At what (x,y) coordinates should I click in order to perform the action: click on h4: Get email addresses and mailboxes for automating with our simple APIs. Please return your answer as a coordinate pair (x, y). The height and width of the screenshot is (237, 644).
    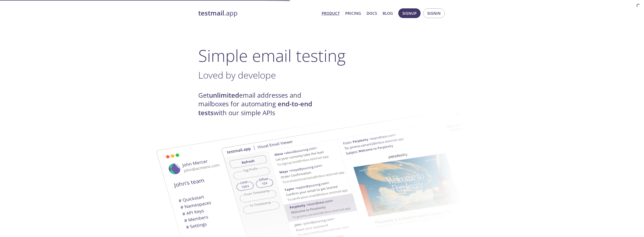
    Looking at the image, I should click on (260, 104).